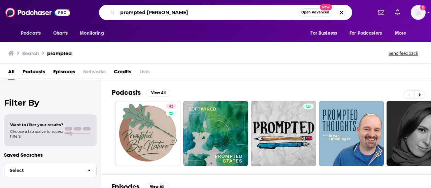  What do you see at coordinates (418, 12) in the screenshot?
I see `button: Show profile menu` at bounding box center [418, 12].